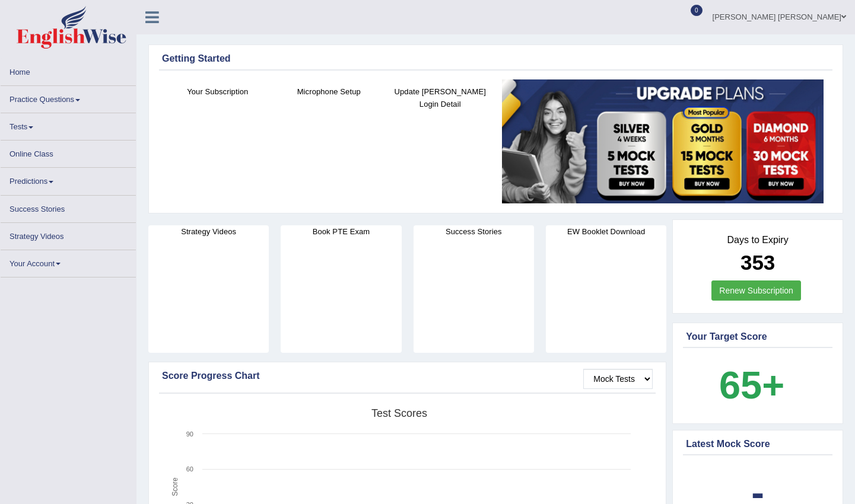 Image resolution: width=855 pixels, height=504 pixels. Describe the element at coordinates (696, 10) in the screenshot. I see `span: 0` at that location.